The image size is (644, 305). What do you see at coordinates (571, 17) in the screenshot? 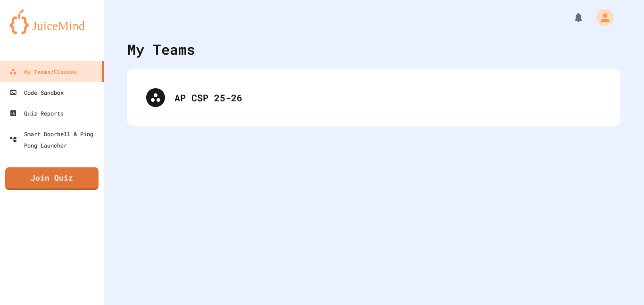
I see `div: My Notifications` at bounding box center [571, 17].